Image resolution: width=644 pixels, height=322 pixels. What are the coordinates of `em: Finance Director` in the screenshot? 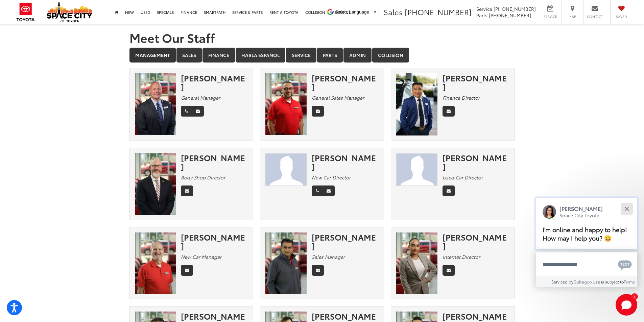 It's located at (461, 98).